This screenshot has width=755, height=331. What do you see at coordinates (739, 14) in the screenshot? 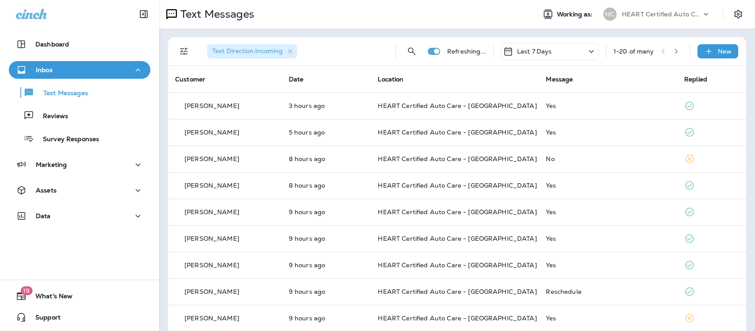
I see `button: Settings` at bounding box center [739, 14].